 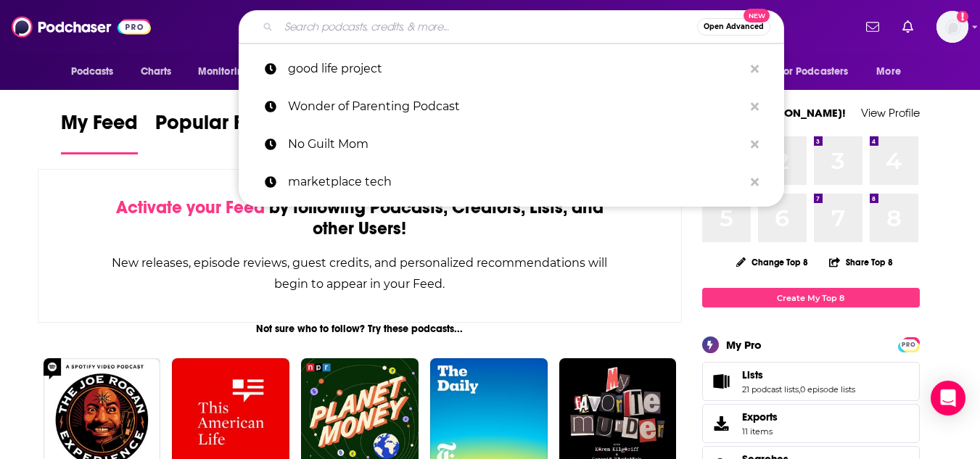 I want to click on a: 0 episode lists, so click(x=827, y=389).